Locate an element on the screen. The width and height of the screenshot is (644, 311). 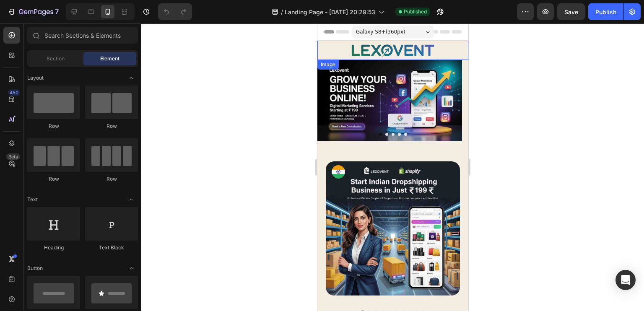
span: Element is located at coordinates (110, 59).